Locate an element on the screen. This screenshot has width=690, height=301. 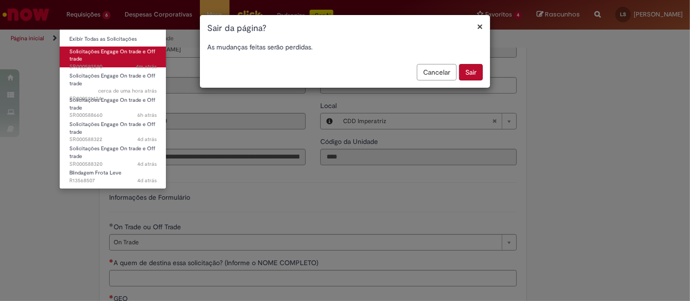
span: SR000591424 is located at coordinates (113, 95).